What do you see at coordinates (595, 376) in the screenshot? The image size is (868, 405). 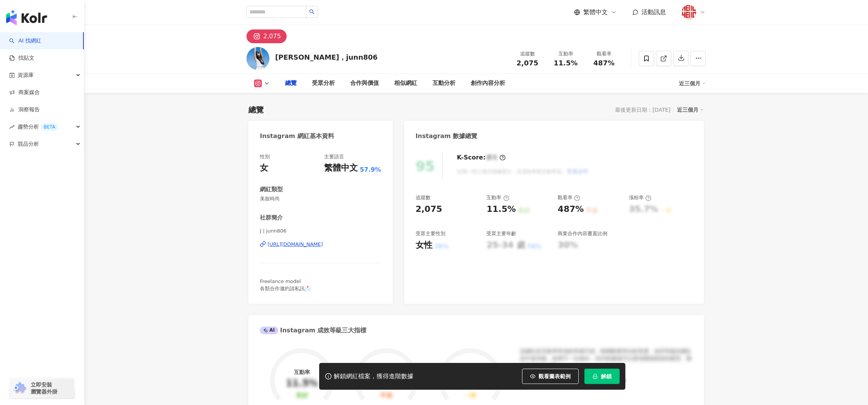 I see `span: lock` at bounding box center [595, 376].